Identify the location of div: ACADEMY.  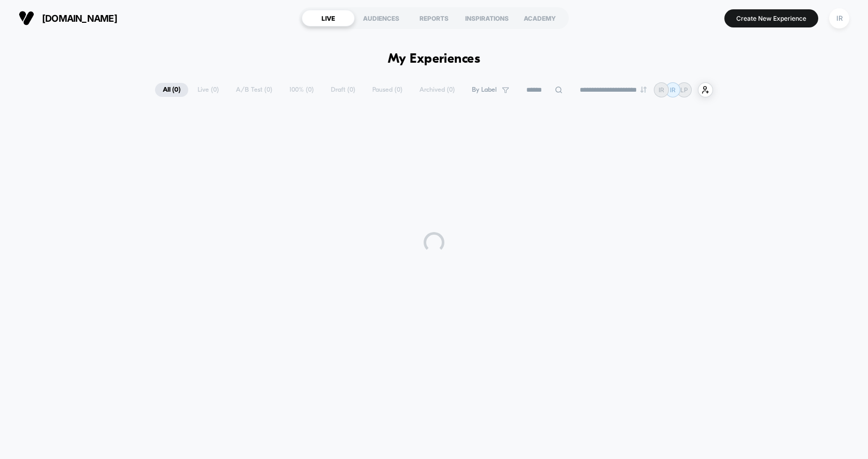
(540, 18).